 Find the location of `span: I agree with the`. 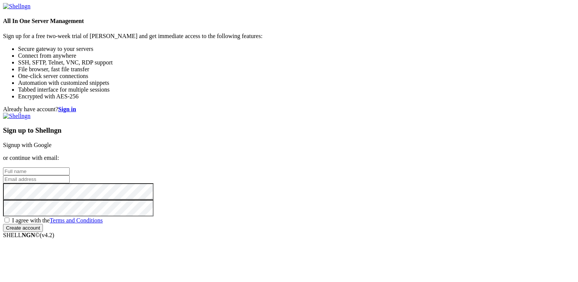

span: I agree with the is located at coordinates (57, 220).